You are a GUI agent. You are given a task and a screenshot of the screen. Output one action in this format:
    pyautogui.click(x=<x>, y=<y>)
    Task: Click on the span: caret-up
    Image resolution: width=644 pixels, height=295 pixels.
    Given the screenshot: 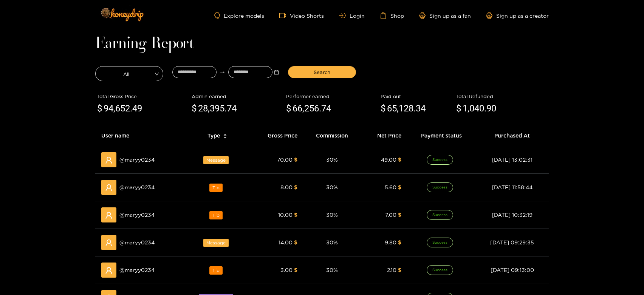 What is the action you would take?
    pyautogui.click(x=225, y=135)
    